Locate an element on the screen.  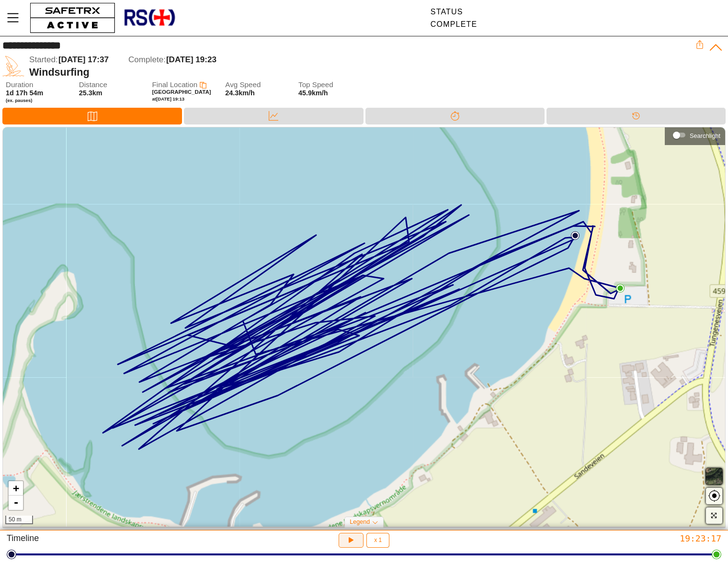
span: (ex. pauses) is located at coordinates (36, 101).